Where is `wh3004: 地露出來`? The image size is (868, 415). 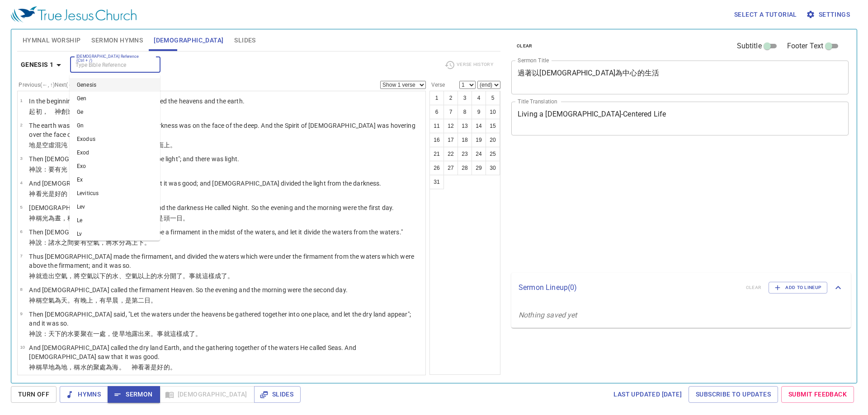
wh3004: 地露出來 is located at coordinates (163, 333).